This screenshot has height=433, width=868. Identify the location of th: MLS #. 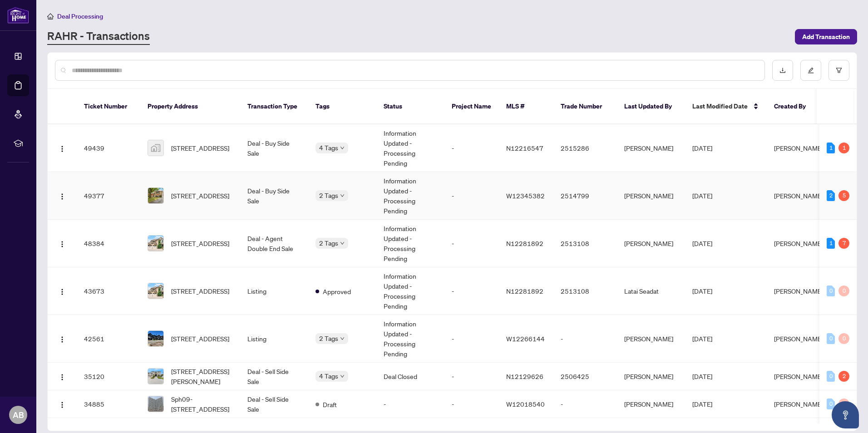
(526, 107).